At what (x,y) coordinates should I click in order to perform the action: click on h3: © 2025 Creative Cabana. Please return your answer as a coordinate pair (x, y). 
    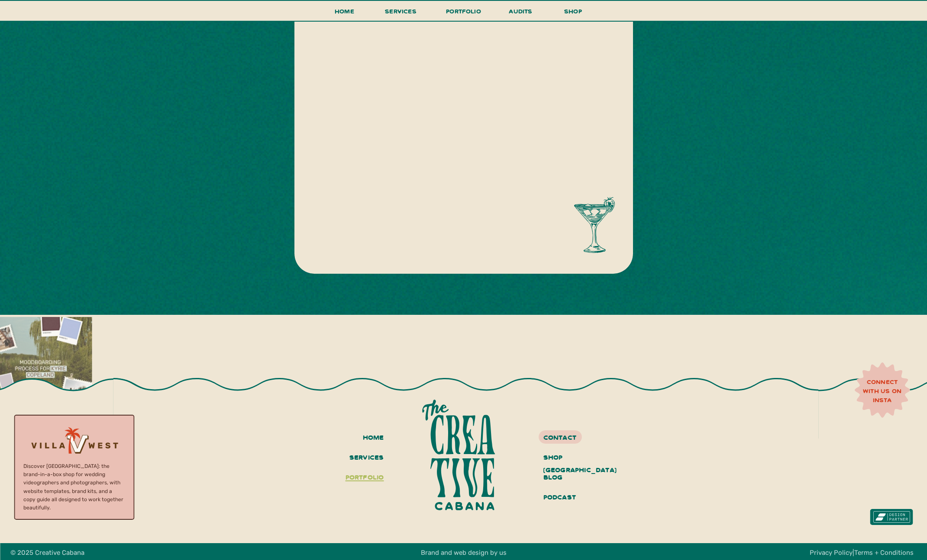
    Looking at the image, I should click on (61, 552).